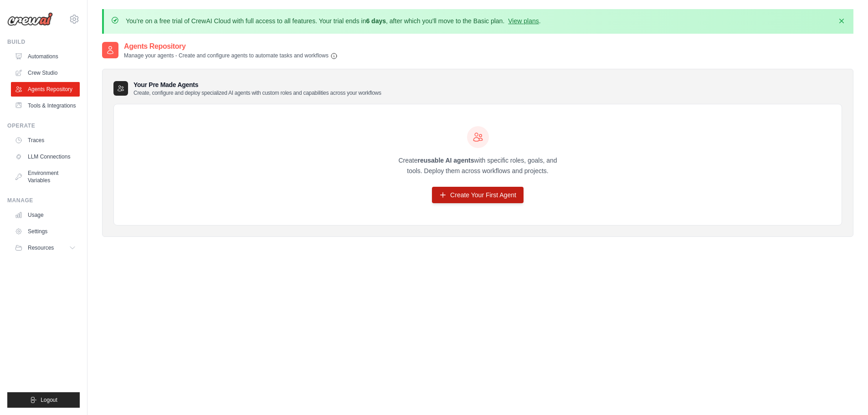 The height and width of the screenshot is (415, 868). What do you see at coordinates (45, 177) in the screenshot?
I see `a: Environment Variables` at bounding box center [45, 177].